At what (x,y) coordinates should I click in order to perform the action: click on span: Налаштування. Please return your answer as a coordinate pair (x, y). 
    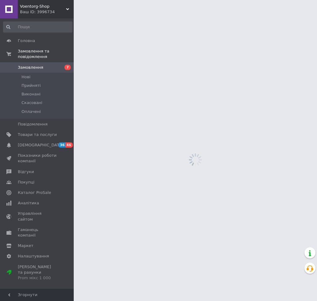
    Looking at the image, I should click on (33, 257).